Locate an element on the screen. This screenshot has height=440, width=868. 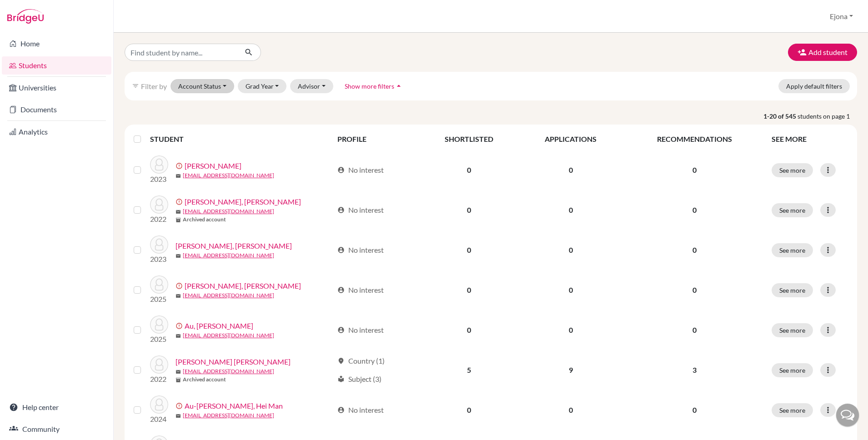
th: PROFILE is located at coordinates (375, 139).